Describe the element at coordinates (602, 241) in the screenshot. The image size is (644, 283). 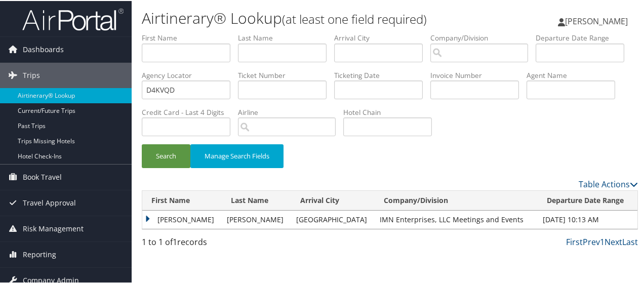
I see `a: 1` at that location.